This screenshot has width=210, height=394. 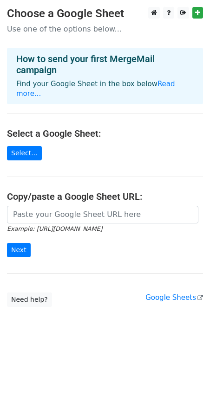 I want to click on input: Next, so click(x=19, y=250).